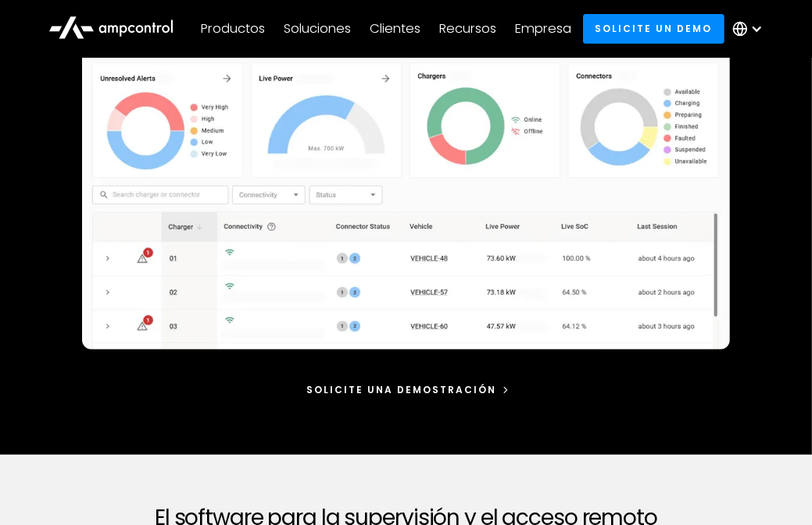 This screenshot has height=525, width=812. I want to click on a: Solicite un demo, so click(653, 28).